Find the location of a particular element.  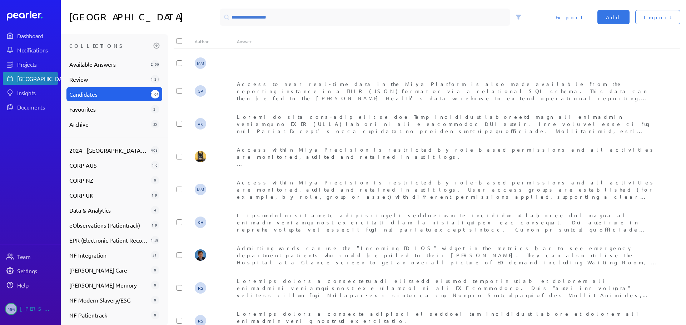

span: Data & Analytics is located at coordinates (109, 210).